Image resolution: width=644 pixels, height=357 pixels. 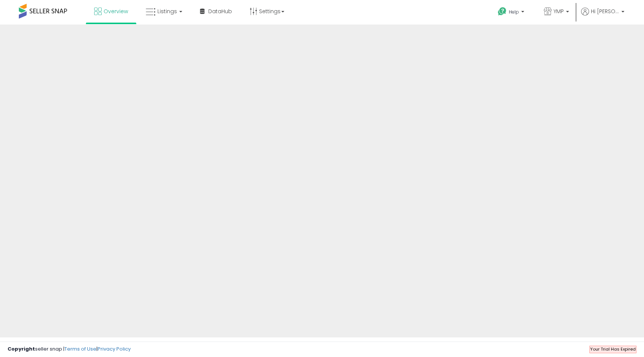 What do you see at coordinates (514, 12) in the screenshot?
I see `span: Help` at bounding box center [514, 12].